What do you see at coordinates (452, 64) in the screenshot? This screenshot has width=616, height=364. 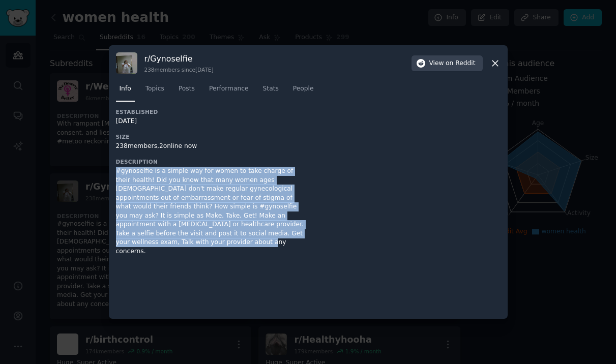 I see `span: View` at bounding box center [452, 64].